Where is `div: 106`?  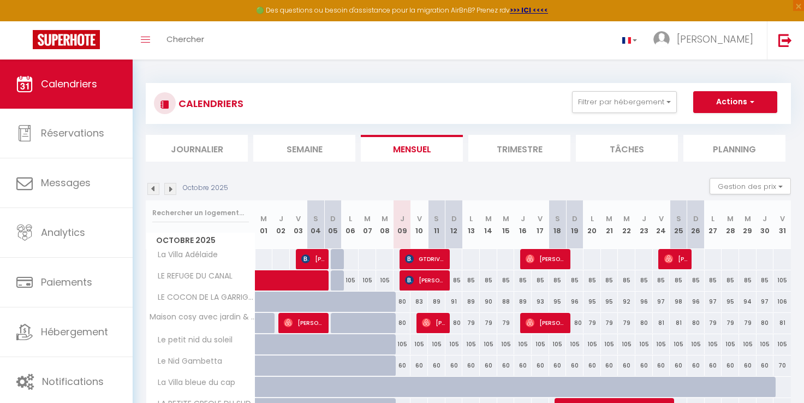 div: 106 is located at coordinates (782, 301).